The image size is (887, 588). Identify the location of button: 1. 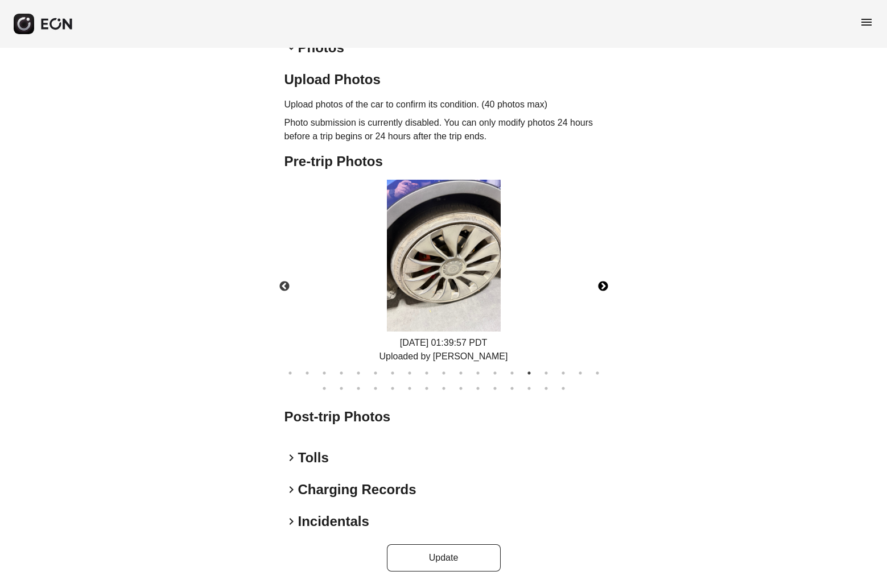
(290, 373).